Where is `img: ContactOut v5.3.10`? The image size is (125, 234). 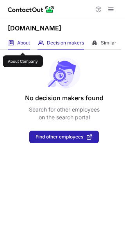
img: ContactOut v5.3.10 is located at coordinates (31, 9).